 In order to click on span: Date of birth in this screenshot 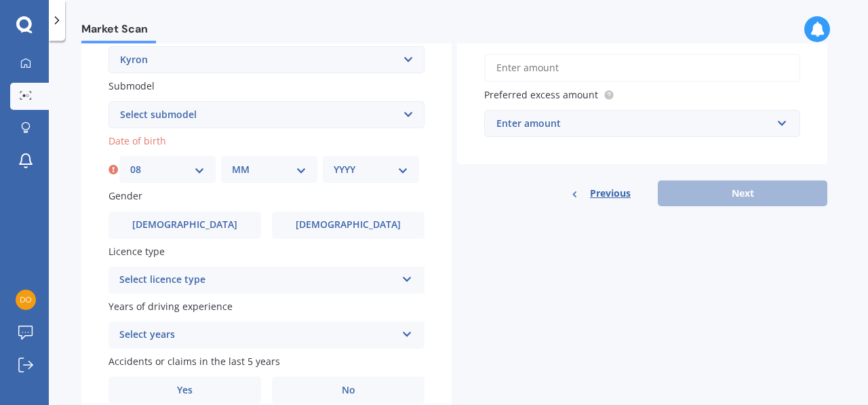, I will do `click(137, 140)`.